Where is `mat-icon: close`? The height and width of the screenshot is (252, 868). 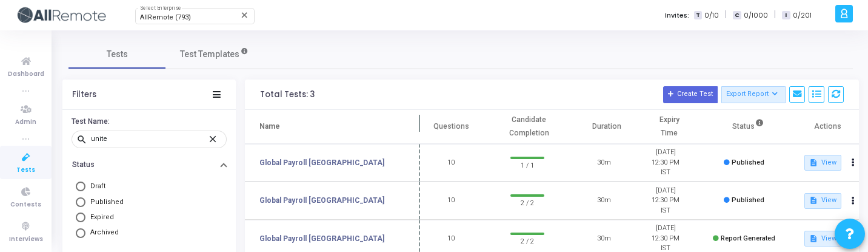 mat-icon: close is located at coordinates (215, 138).